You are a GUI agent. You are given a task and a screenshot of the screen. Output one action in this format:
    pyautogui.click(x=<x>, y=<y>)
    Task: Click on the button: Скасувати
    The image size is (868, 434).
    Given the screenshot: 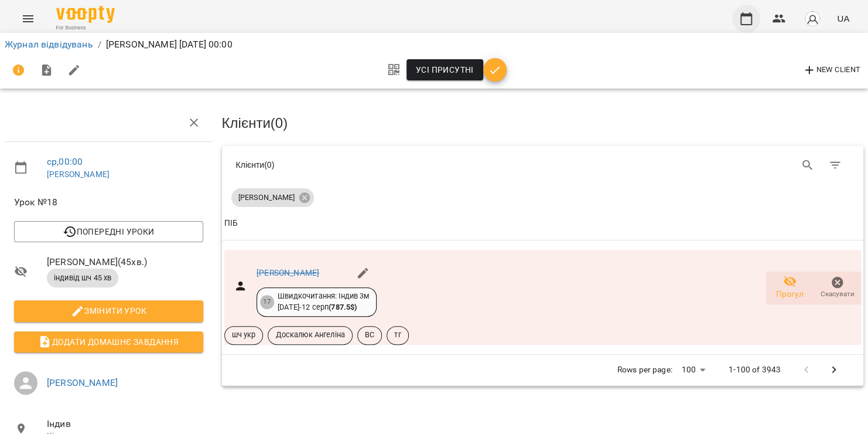 What is the action you would take?
    pyautogui.click(x=837, y=288)
    